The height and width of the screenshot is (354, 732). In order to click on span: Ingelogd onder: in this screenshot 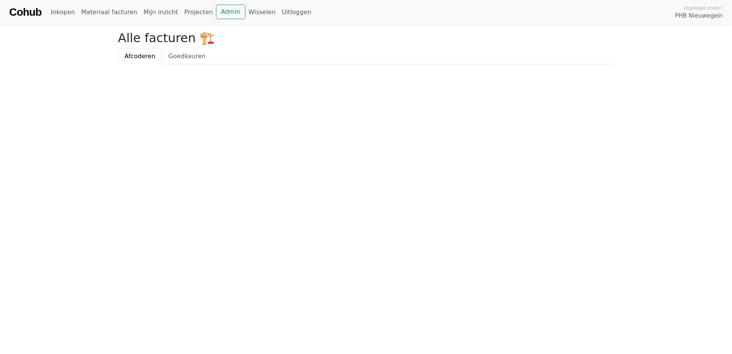, I will do `click(703, 8)`.